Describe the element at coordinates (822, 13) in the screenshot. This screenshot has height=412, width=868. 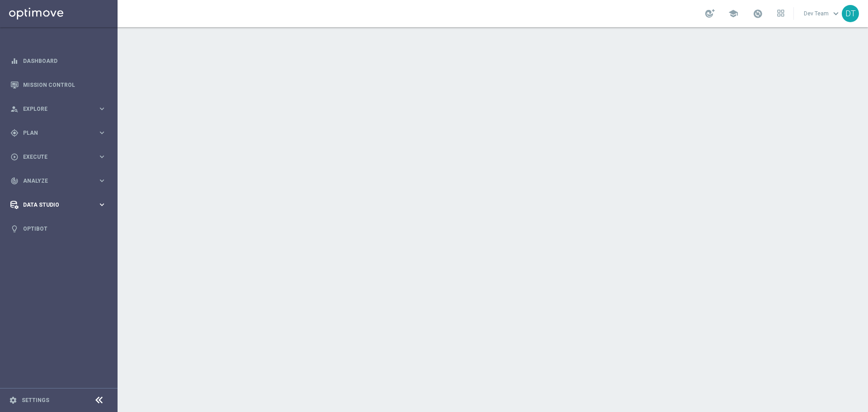
I see `a: Dev Teamkeyboard_arrow_down` at that location.